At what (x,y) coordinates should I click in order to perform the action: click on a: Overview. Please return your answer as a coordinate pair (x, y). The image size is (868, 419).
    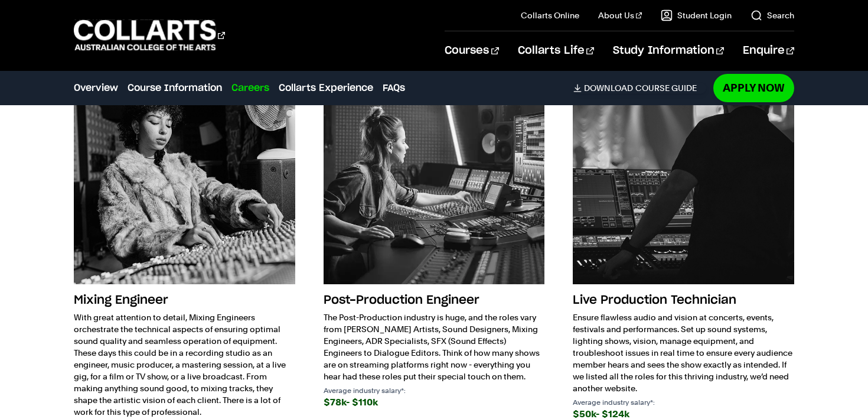
    Looking at the image, I should click on (96, 88).